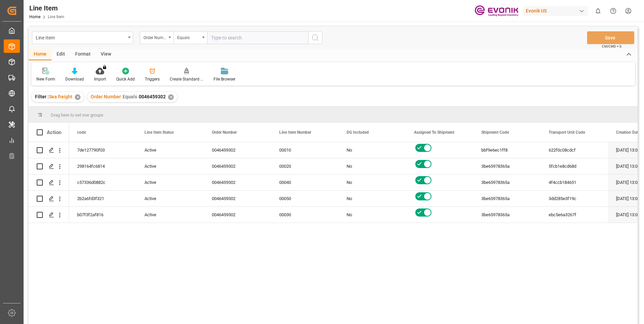 This screenshot has width=644, height=324. What do you see at coordinates (613, 11) in the screenshot?
I see `button: Help Center` at bounding box center [613, 11].